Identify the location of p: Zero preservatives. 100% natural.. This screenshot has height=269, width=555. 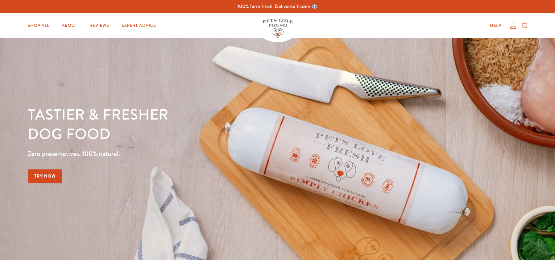
(194, 154).